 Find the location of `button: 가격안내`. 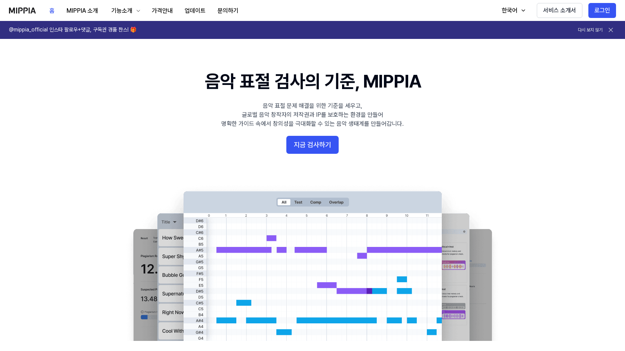

button: 가격안내 is located at coordinates (162, 11).